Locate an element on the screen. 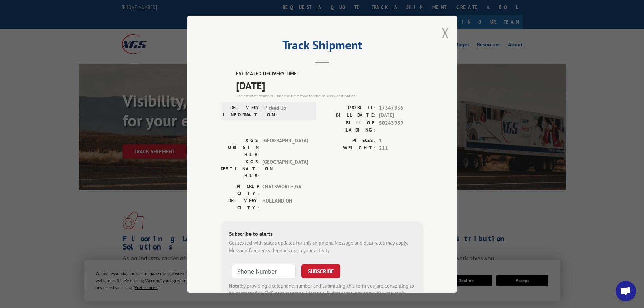 Image resolution: width=644 pixels, height=308 pixels. div: Open chat is located at coordinates (626, 291).